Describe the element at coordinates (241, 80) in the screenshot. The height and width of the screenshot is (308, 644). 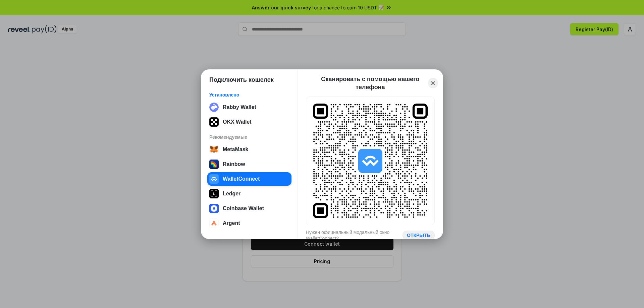
I see `h1: Подключить кошелек` at that location.